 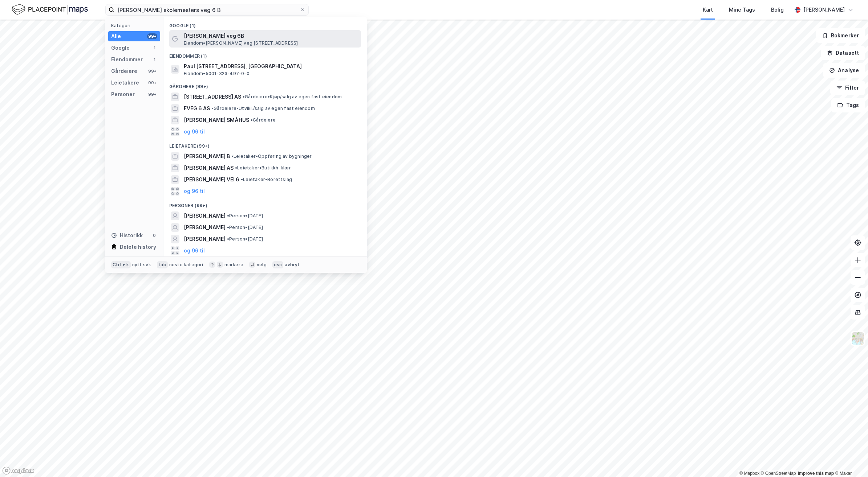 I want to click on span: Leietaker • Butikkh. klær, so click(x=263, y=168).